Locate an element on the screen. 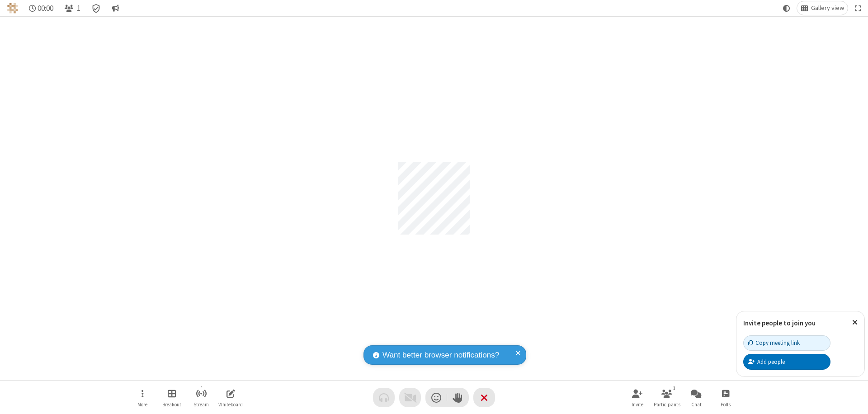 Image resolution: width=868 pixels, height=414 pixels. button: End or leave meeting is located at coordinates (484, 397).